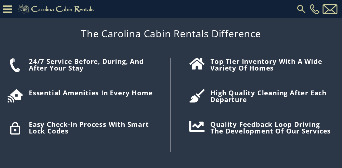  Describe the element at coordinates (272, 96) in the screenshot. I see `h5: High quality cleaning after each departure` at that location.